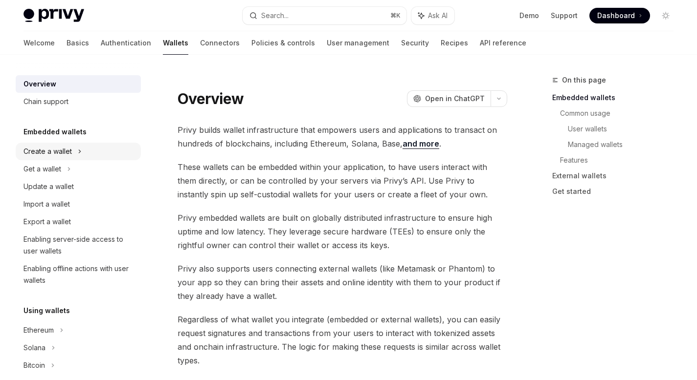  I want to click on div: Update a wallet, so click(48, 187).